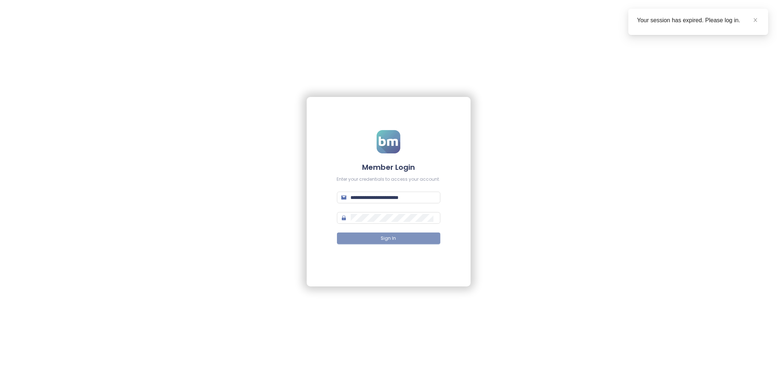 The width and height of the screenshot is (777, 383). Describe the element at coordinates (389, 238) in the screenshot. I see `span: Sign In` at that location.